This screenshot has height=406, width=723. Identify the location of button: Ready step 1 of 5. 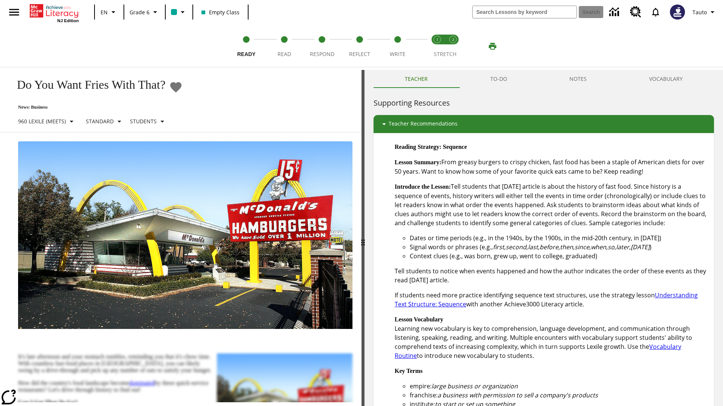
(246, 46).